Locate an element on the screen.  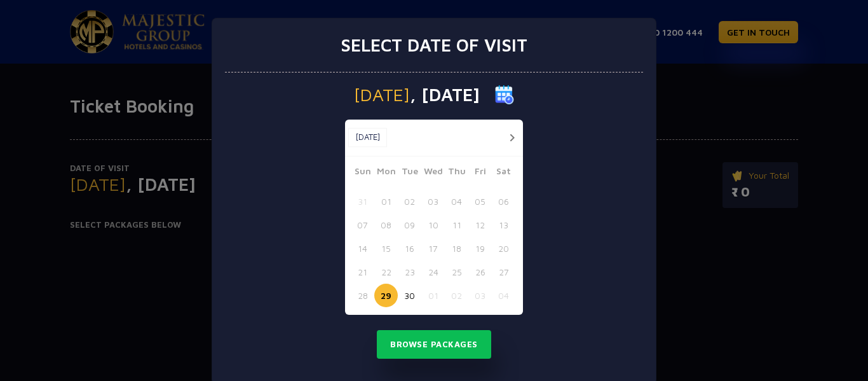
button: 10 is located at coordinates (433, 225).